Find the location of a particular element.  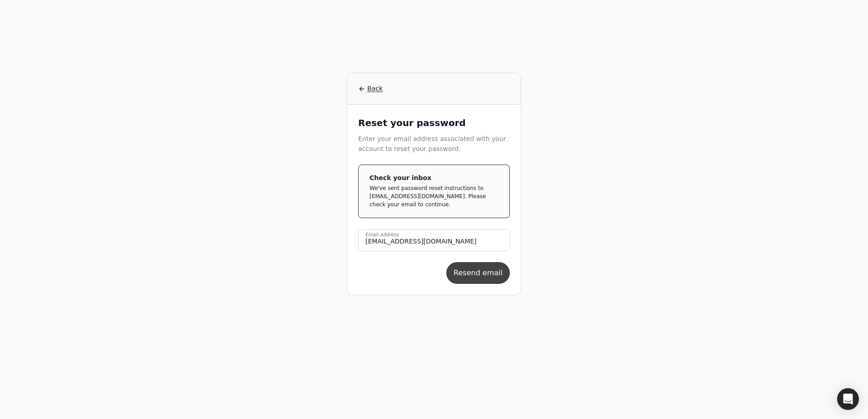

button: Resend email is located at coordinates (478, 274).